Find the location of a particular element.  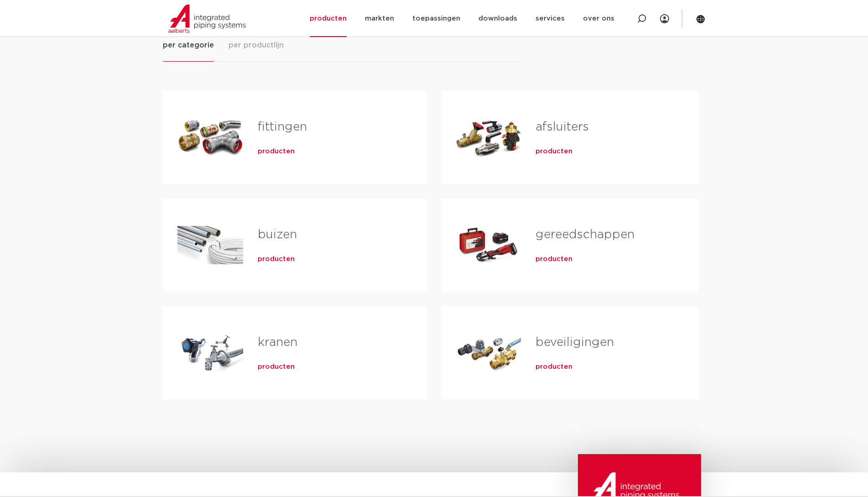

span: per productlijn is located at coordinates (256, 45).